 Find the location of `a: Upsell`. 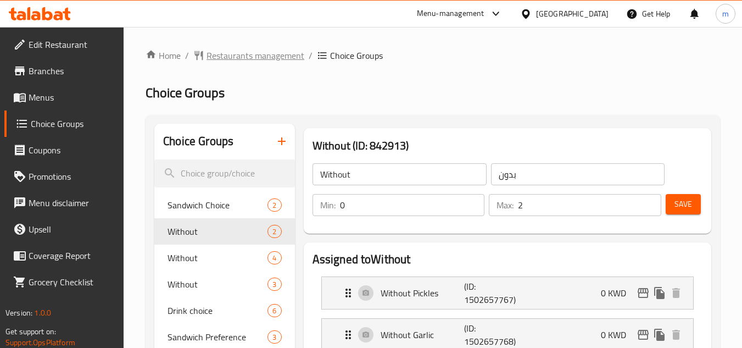

a: Upsell is located at coordinates (64, 229).